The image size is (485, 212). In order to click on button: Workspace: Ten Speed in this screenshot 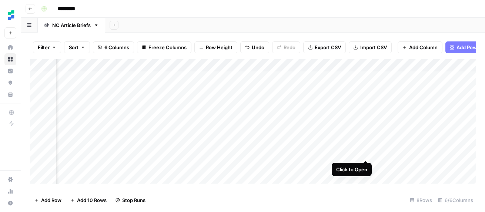, I will do `click(10, 15)`.